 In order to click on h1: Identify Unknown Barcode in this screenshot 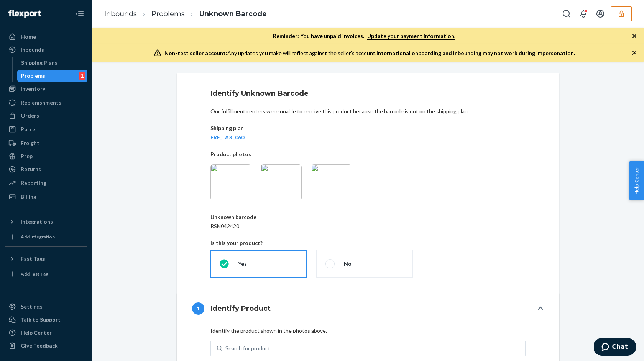, I will do `click(368, 93)`.